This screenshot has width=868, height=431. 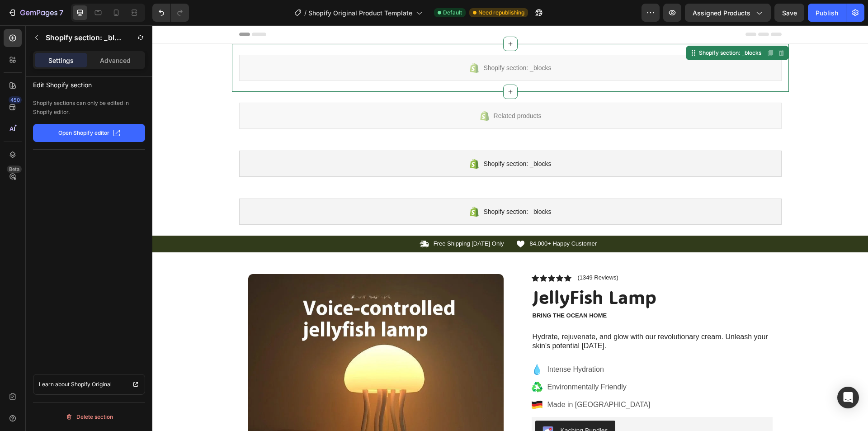 What do you see at coordinates (15, 100) in the screenshot?
I see `div: 450` at bounding box center [15, 100].